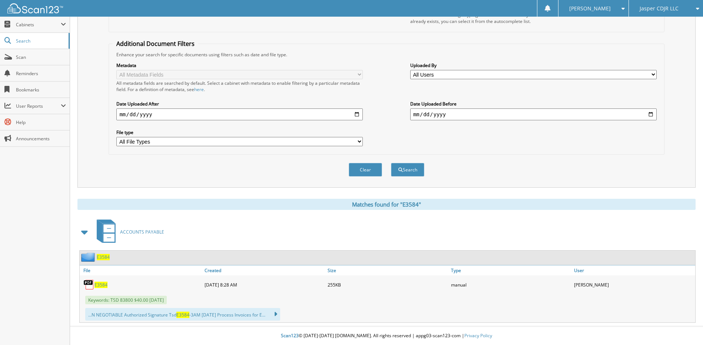 This screenshot has height=345, width=703. I want to click on input: end, so click(533, 114).